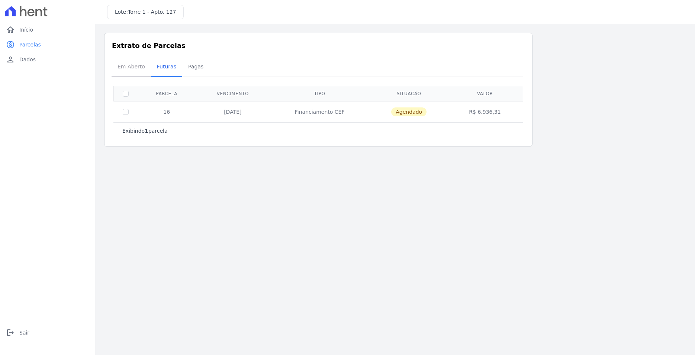 The image size is (695, 355). I want to click on th: Situação, so click(409, 93).